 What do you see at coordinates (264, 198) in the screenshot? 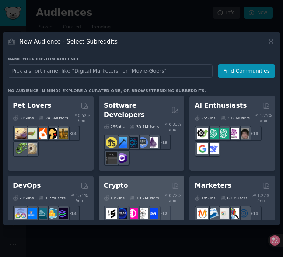
I see `div: 1.27 % /mo` at bounding box center [264, 198].